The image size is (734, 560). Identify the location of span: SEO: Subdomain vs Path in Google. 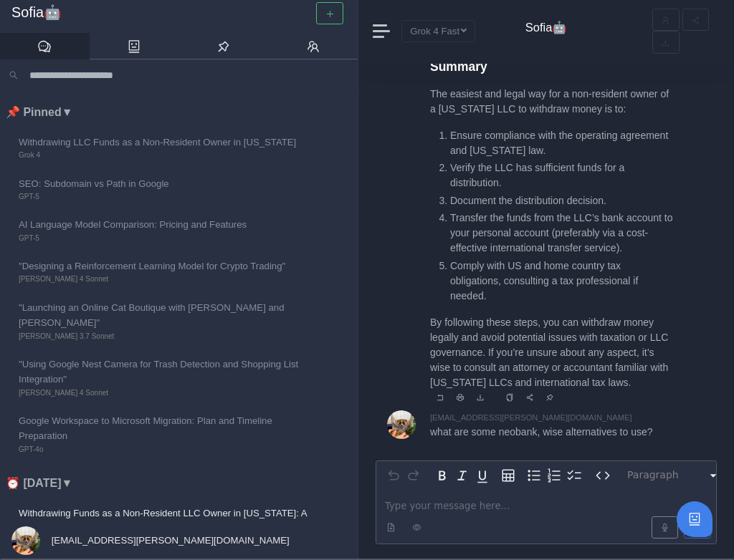
(163, 184).